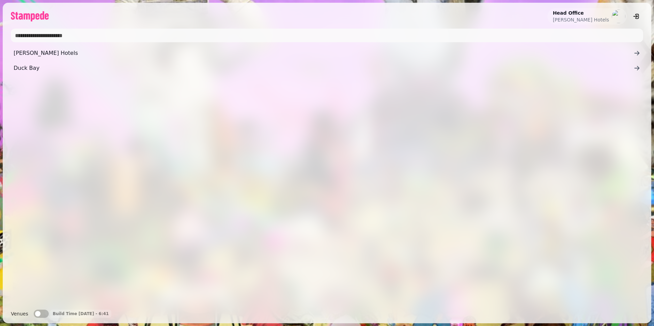 The image size is (654, 326). I want to click on label: Venues, so click(19, 314).